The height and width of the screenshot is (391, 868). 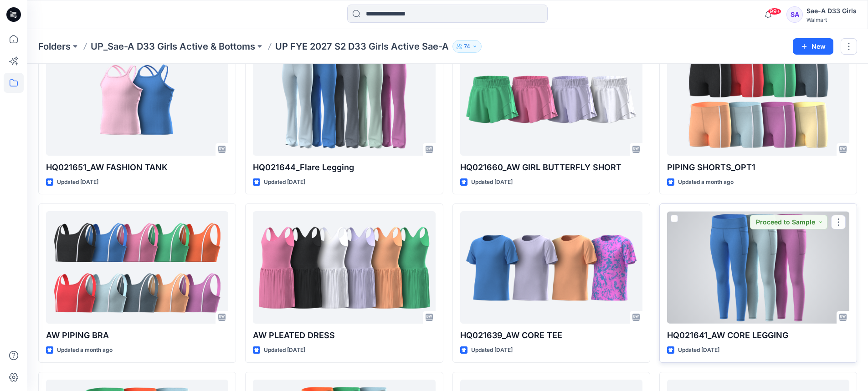 I want to click on p: Folders, so click(x=54, y=47).